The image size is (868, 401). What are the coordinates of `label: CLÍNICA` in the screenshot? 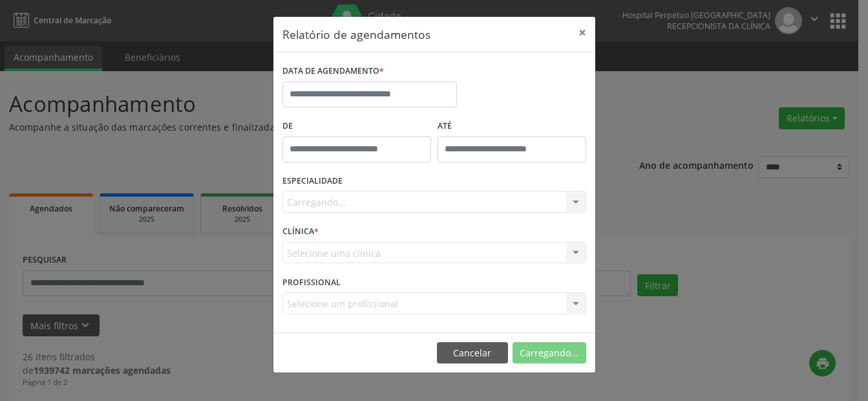 It's located at (300, 232).